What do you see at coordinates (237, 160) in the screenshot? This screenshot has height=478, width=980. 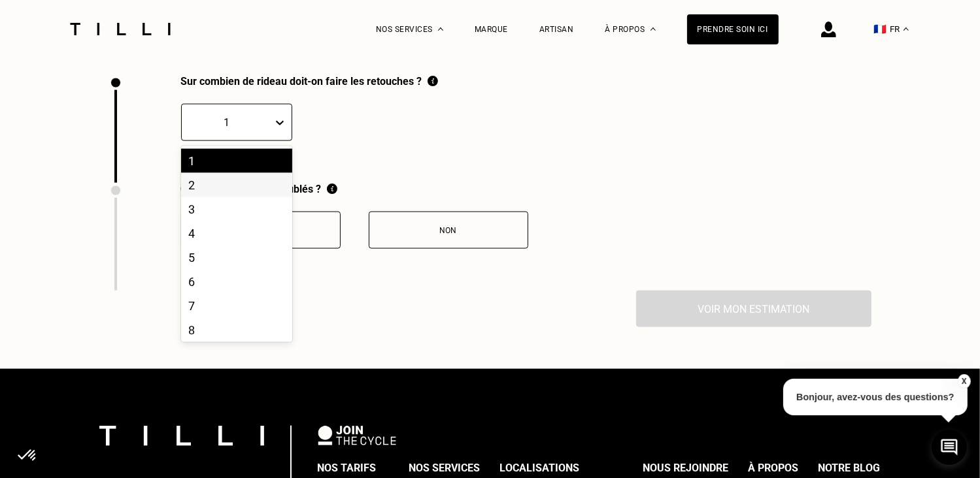 I see `div: 1` at bounding box center [237, 160].